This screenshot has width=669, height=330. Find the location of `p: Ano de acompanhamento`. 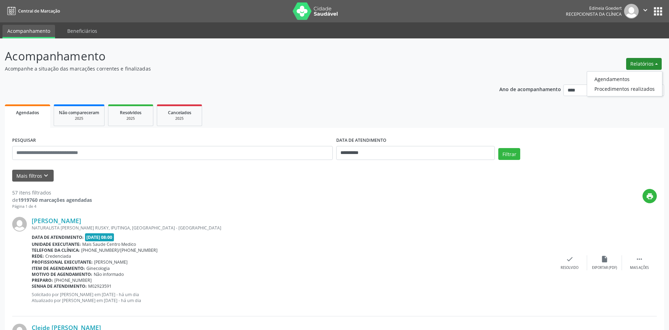

p: Ano de acompanhamento is located at coordinates (530, 89).